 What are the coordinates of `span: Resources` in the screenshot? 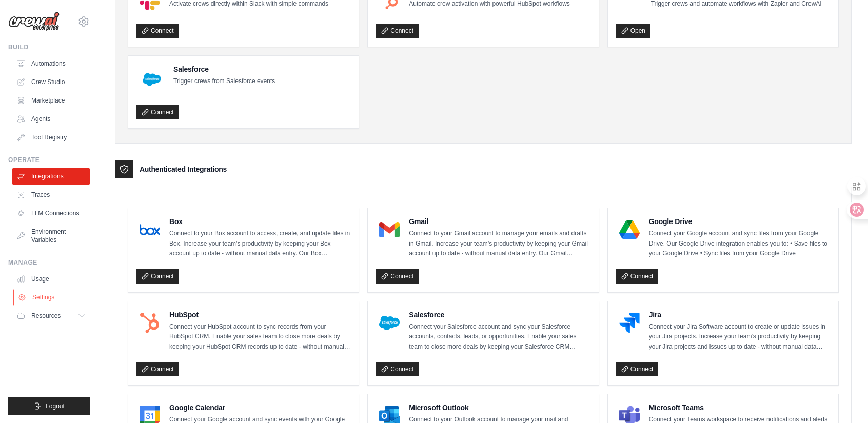 It's located at (46, 316).